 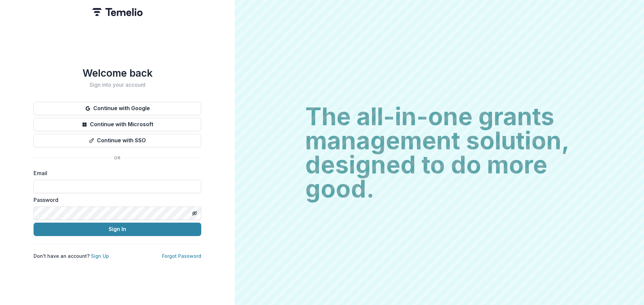 I want to click on button: Sign In, so click(x=117, y=229).